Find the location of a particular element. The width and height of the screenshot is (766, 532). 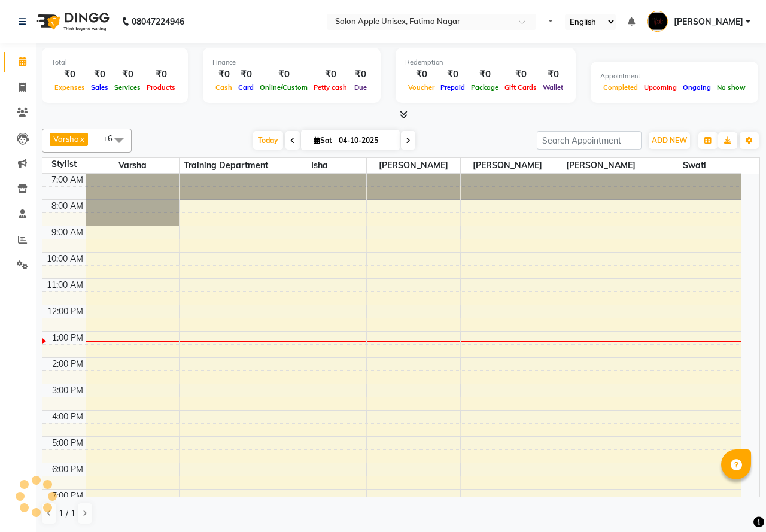

span: Completed is located at coordinates (621, 87).